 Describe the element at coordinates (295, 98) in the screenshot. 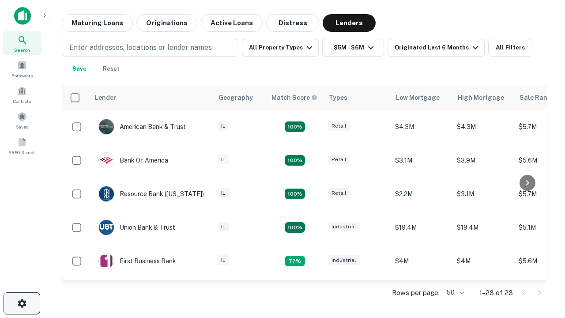

I see `th: Capitalize uses an advanced AI algorithm to match your search with the best lender. The match sco...` at that location.